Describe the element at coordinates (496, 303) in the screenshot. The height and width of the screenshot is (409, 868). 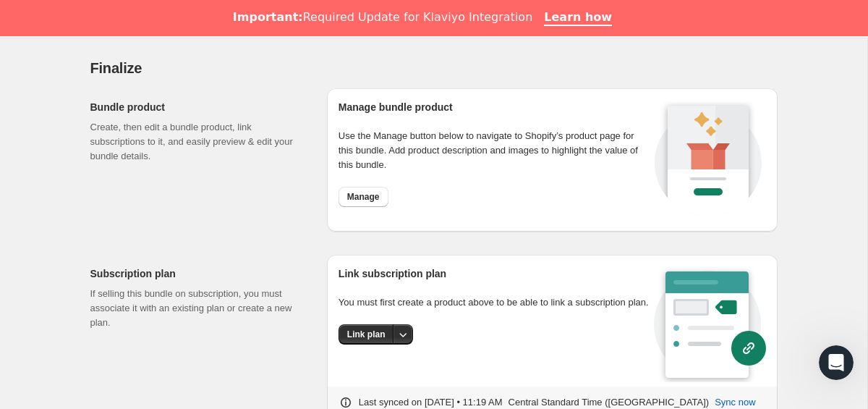
I see `p: You must first create a product above to be able to link a subscription plan.` at that location.